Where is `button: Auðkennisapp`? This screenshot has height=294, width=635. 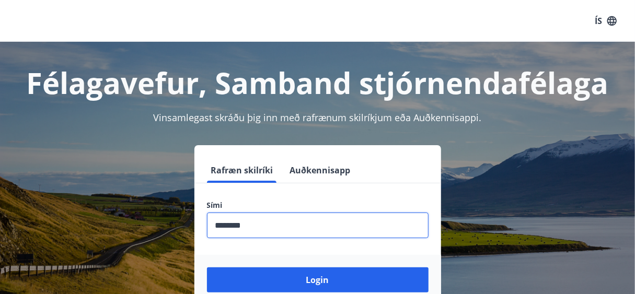 button: Auðkennisapp is located at coordinates (320, 170).